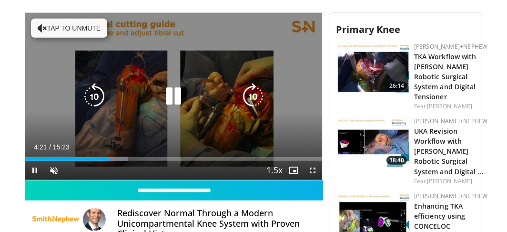 The height and width of the screenshot is (232, 507). I want to click on img: Avatar, so click(94, 219).